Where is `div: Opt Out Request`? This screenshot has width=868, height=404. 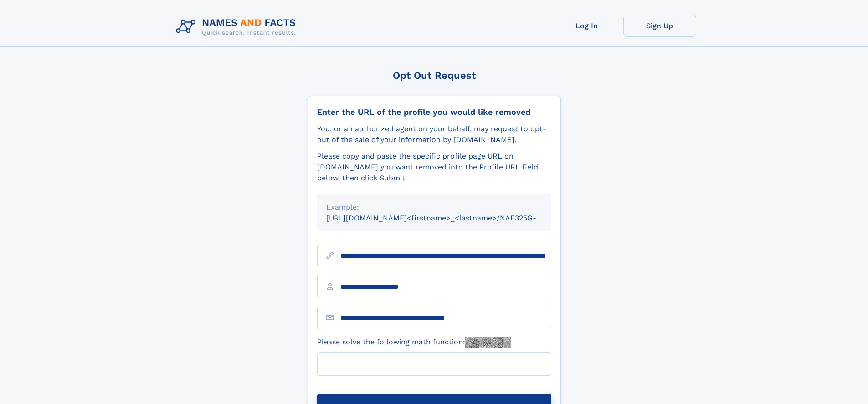 div: Opt Out Request is located at coordinates (434, 75).